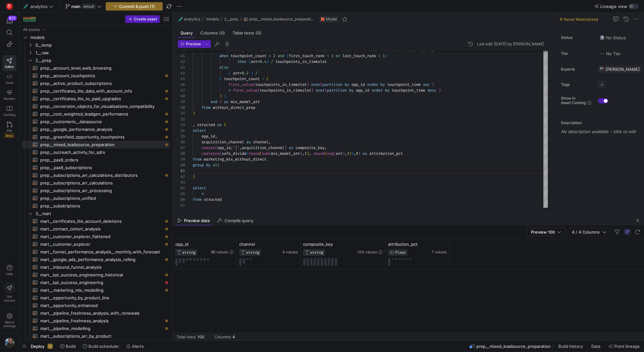  I want to click on a: prep__google_performance_analysis​​​​​​​​​​, so click(96, 130).